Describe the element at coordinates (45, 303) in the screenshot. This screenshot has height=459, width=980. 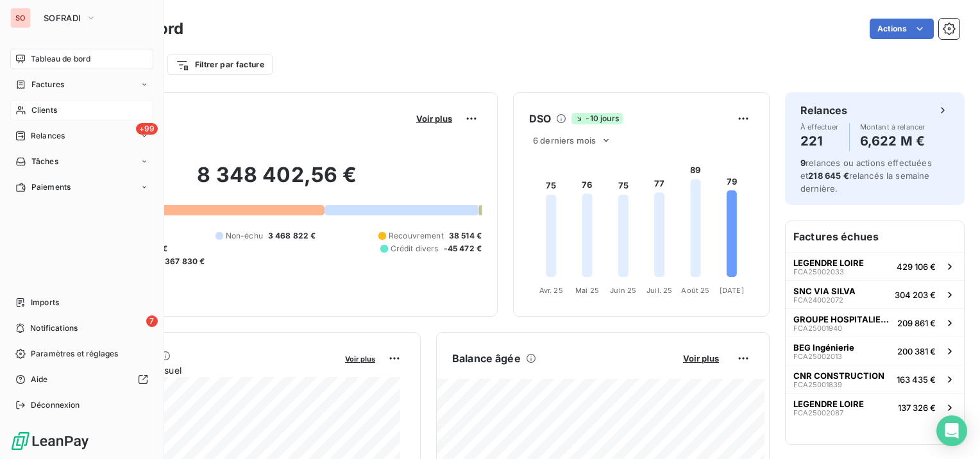
I see `span: Imports` at that location.